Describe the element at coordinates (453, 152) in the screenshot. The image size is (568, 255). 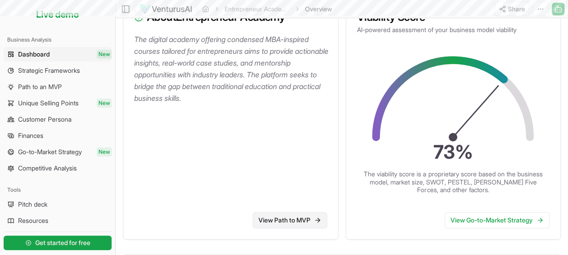
I see `text: 73 %` at that location.